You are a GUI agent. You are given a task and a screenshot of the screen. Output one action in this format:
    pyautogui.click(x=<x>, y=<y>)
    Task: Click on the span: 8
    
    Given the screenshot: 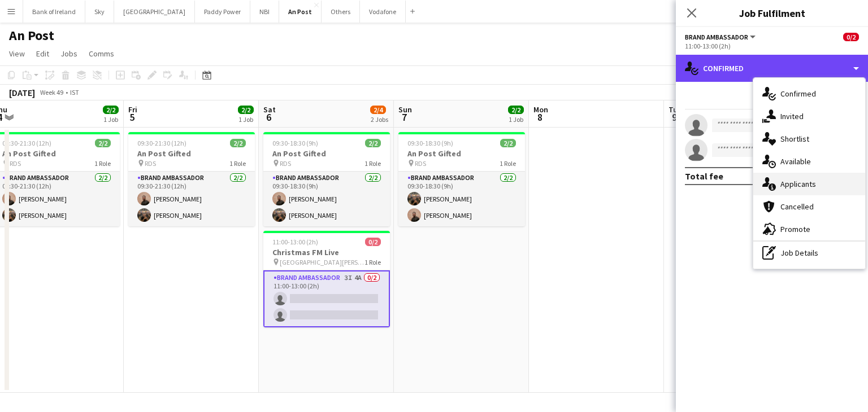 What is the action you would take?
    pyautogui.click(x=540, y=117)
    